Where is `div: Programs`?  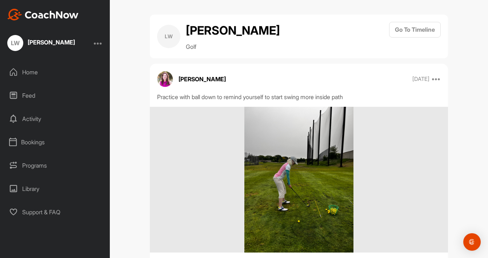 div: Programs is located at coordinates (55, 165).